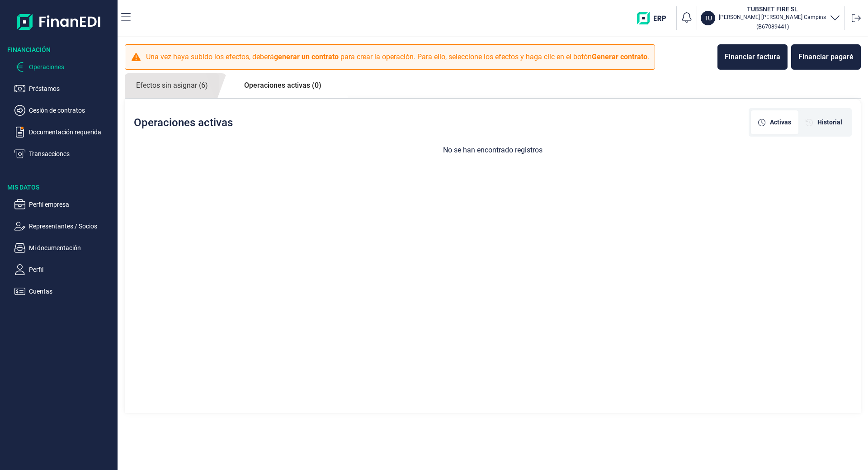  What do you see at coordinates (64, 226) in the screenshot?
I see `button: Representantes / Socios` at bounding box center [64, 226].